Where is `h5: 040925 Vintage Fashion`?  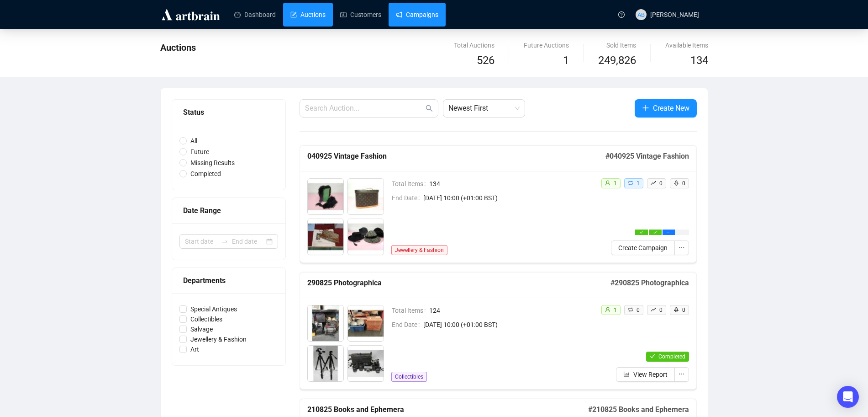
h5: 040925 Vintage Fashion is located at coordinates (456, 157).